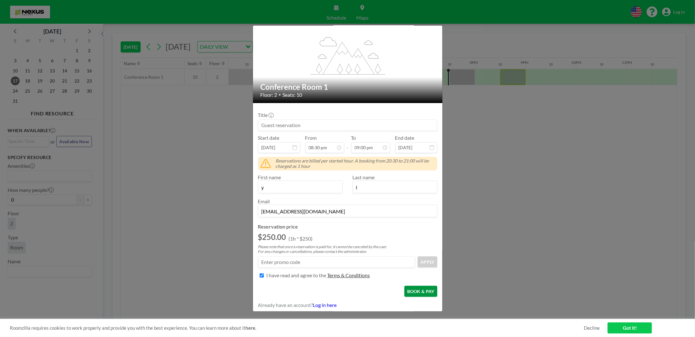 The height and width of the screenshot is (337, 695). I want to click on p: I have read and agree to the, so click(296, 276).